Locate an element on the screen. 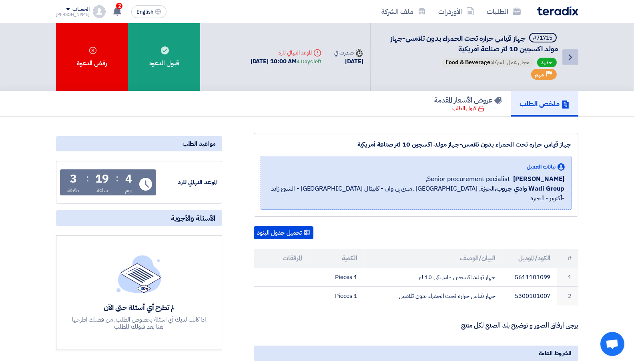  h5: جهاز قياس حراره تحت الحمراء بدون تلامس-جهاز مولد اكسجين 10 لتر صناعة أمريكية is located at coordinates (469, 43).